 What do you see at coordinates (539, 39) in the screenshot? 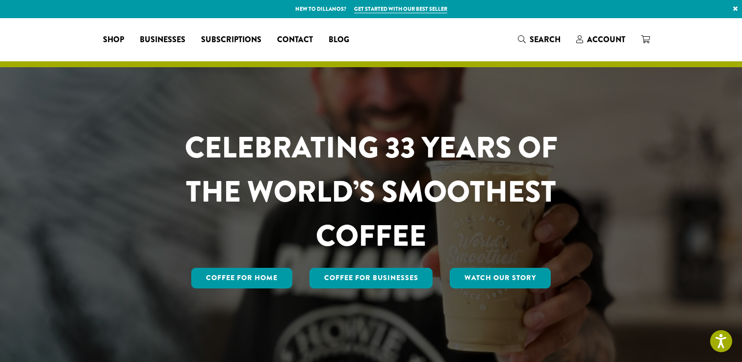
I see `a: Search` at bounding box center [539, 39].